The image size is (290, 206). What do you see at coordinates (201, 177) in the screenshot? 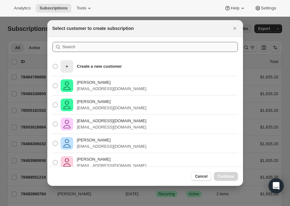
I see `button: Cancel` at bounding box center [201, 177].